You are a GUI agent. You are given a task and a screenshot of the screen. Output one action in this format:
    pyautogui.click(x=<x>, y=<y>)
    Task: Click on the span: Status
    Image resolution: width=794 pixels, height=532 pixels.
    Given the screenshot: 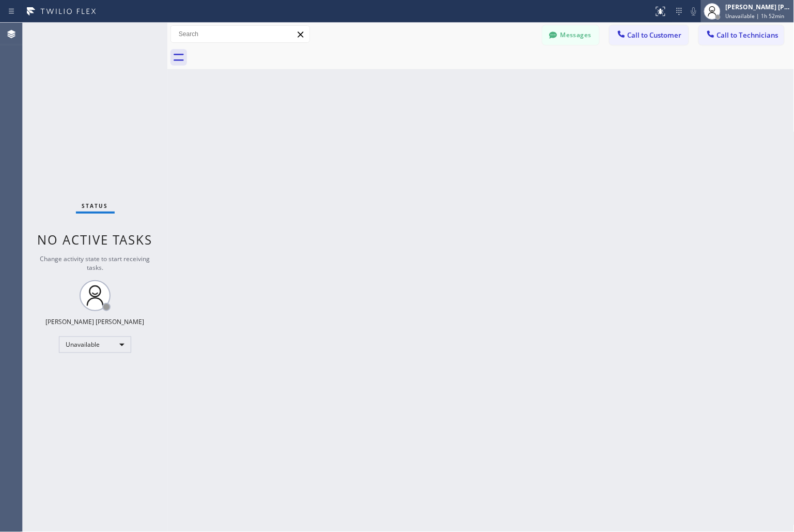 What is the action you would take?
    pyautogui.click(x=95, y=206)
    